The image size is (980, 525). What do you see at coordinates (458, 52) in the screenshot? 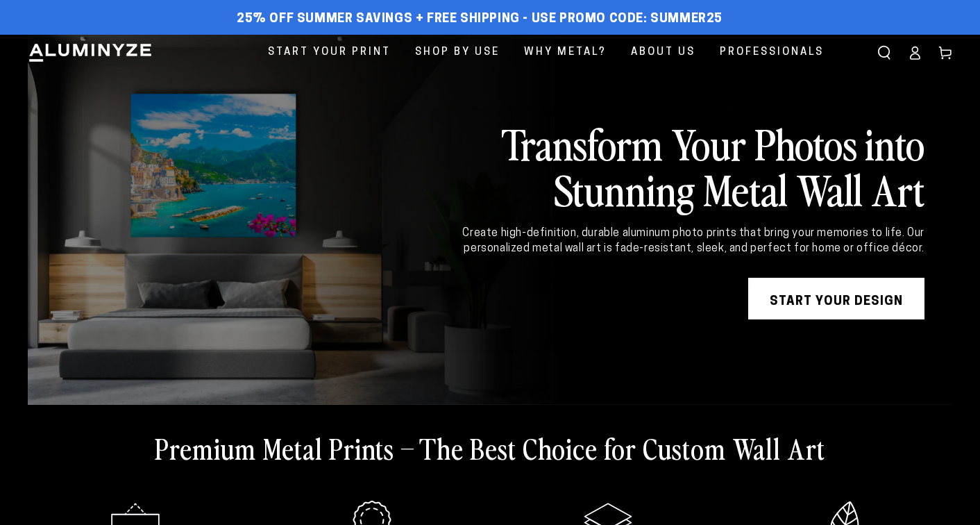
I see `a: Shop By Use` at bounding box center [458, 52].